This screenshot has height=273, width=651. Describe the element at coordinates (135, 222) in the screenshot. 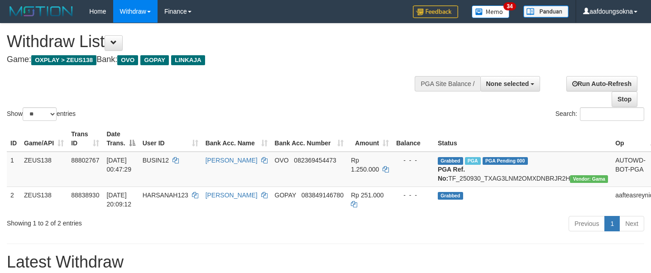

I see `div: Showing 1 to 2 of 2 entries` at that location.